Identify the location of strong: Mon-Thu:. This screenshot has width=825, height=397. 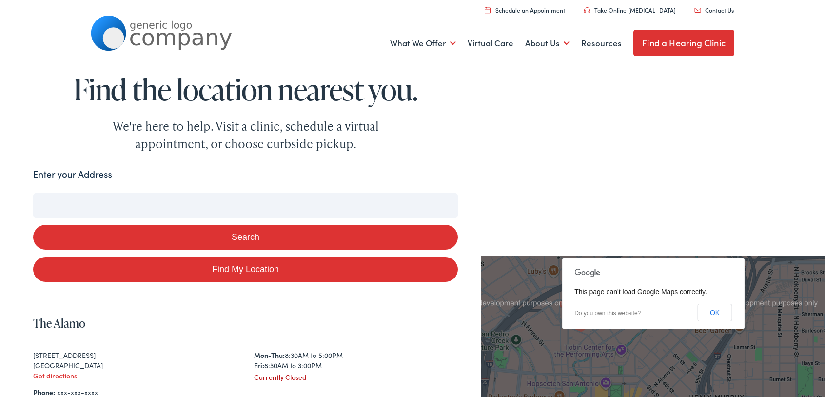
(269, 355).